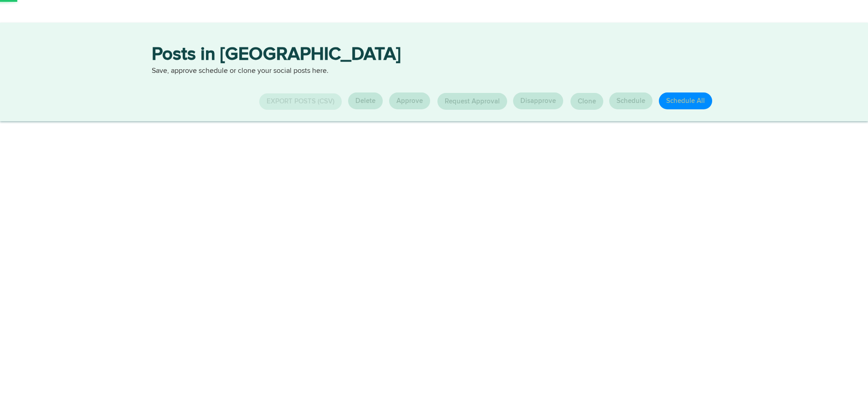 This screenshot has height=415, width=868. Describe the element at coordinates (366, 101) in the screenshot. I see `button: Delete` at that location.